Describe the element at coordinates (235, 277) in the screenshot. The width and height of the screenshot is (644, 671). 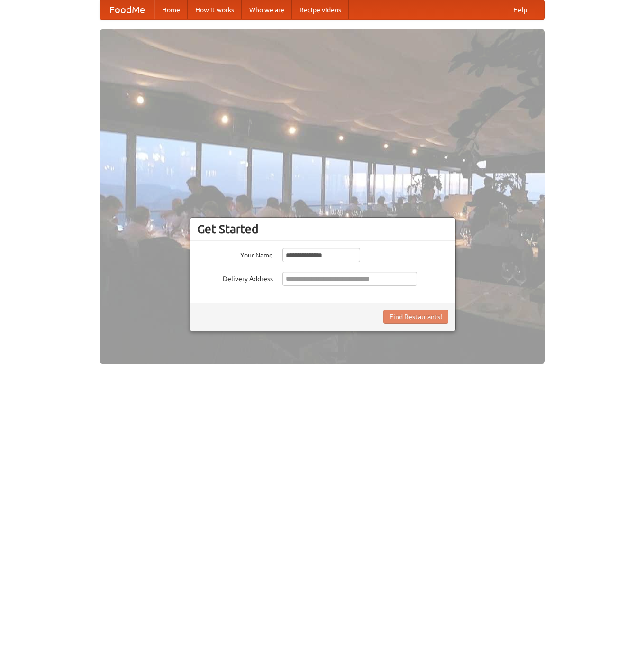
I see `label: Delivery Address` at that location.